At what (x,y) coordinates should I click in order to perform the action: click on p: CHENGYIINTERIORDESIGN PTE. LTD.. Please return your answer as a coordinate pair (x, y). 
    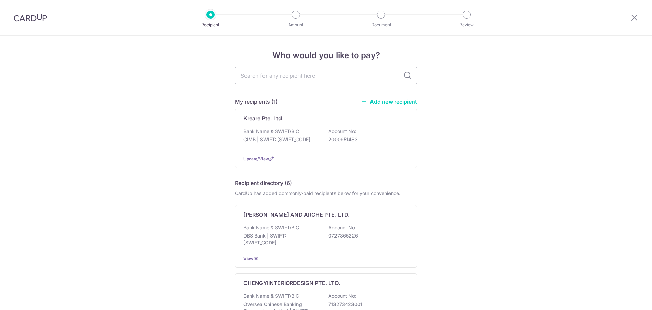
    Looking at the image, I should click on (292, 283).